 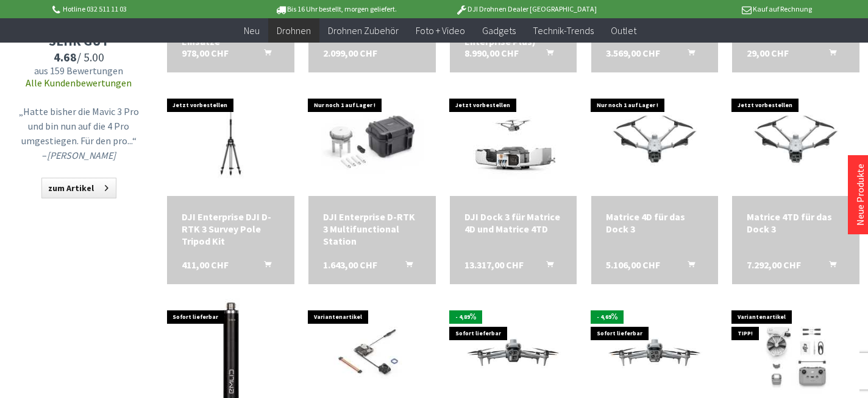 I want to click on span: 3.569,00 CHF, so click(x=633, y=53).